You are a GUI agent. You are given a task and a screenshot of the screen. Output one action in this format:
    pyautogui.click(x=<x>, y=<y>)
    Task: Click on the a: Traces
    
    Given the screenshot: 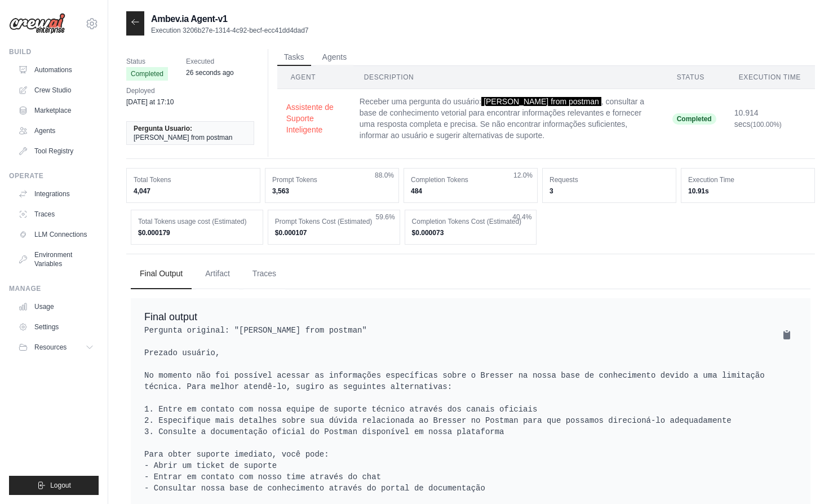 What is the action you would take?
    pyautogui.click(x=56, y=214)
    